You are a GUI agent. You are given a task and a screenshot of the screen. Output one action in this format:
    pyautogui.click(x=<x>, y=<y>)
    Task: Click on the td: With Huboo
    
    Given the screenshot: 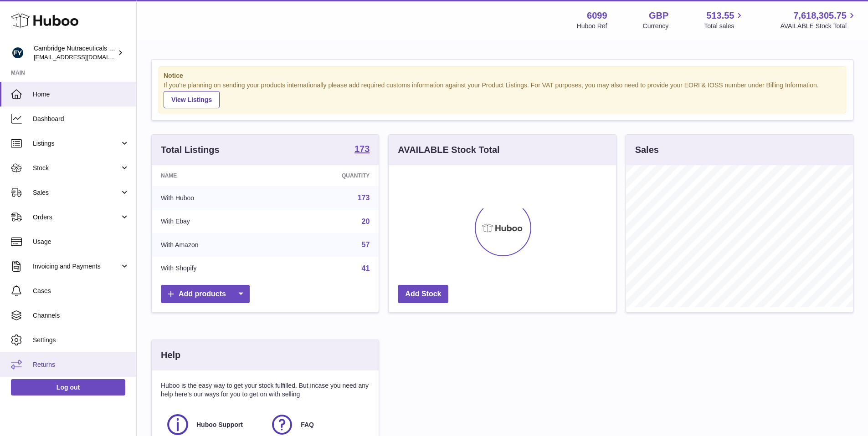 What is the action you would take?
    pyautogui.click(x=214, y=198)
    